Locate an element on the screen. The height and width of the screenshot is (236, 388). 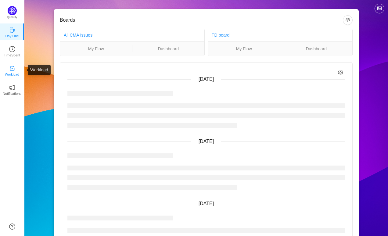
a: icon: clock-circleTimeSpent is located at coordinates (12, 51).